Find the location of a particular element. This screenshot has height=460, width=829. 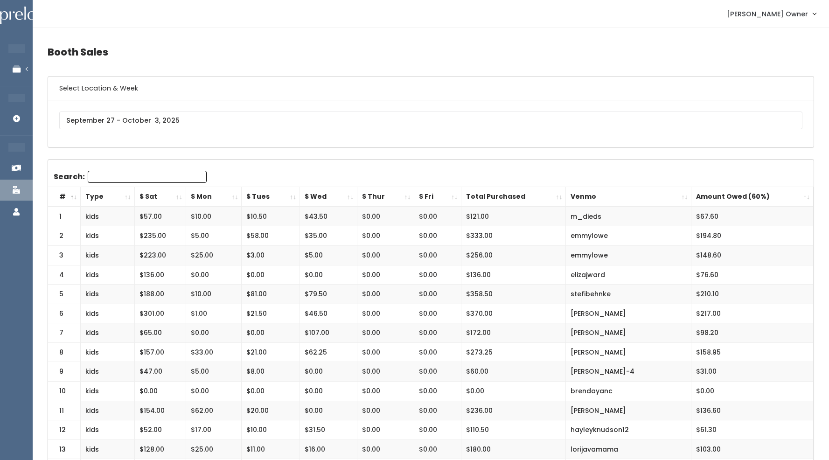

td: $107.00 is located at coordinates (329, 333).